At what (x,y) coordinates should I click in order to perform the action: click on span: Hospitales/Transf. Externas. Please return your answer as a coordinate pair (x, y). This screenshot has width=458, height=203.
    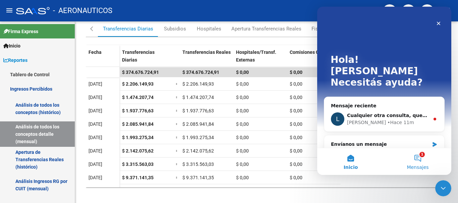
    Looking at the image, I should click on (256, 56).